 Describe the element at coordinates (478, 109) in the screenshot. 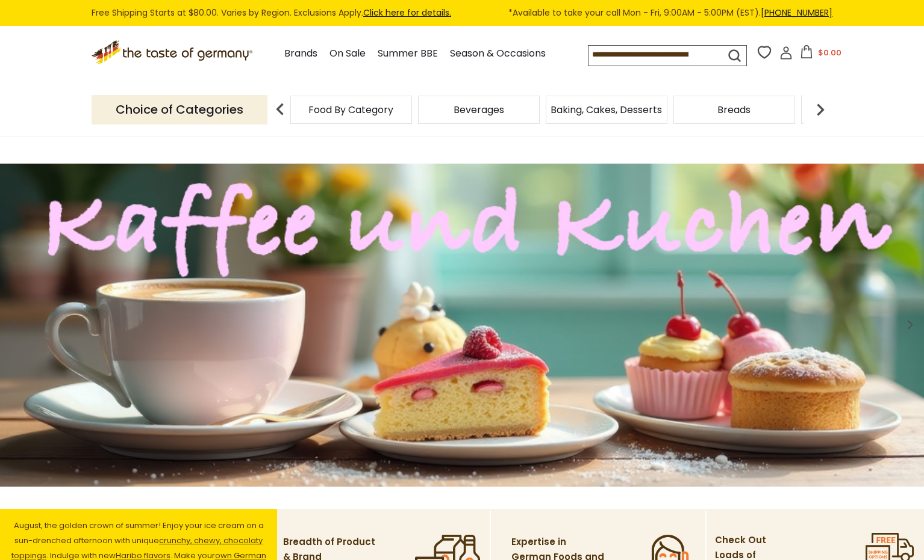

I see `a: Beverages` at that location.